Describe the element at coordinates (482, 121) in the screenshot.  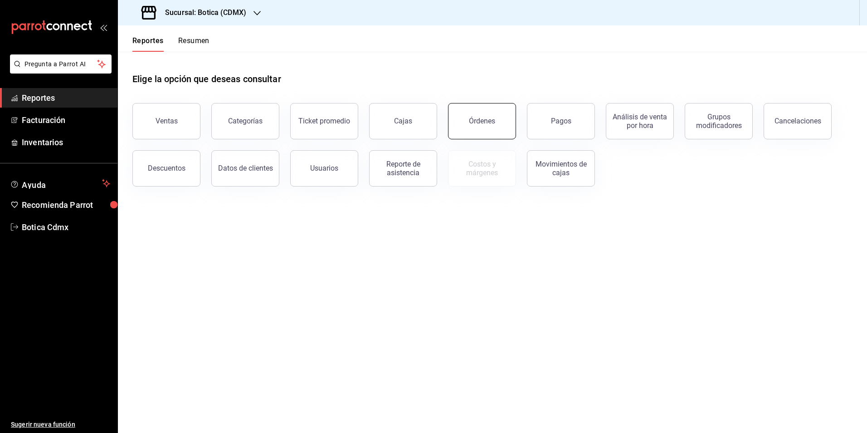
I see `div: Órdenes` at that location.